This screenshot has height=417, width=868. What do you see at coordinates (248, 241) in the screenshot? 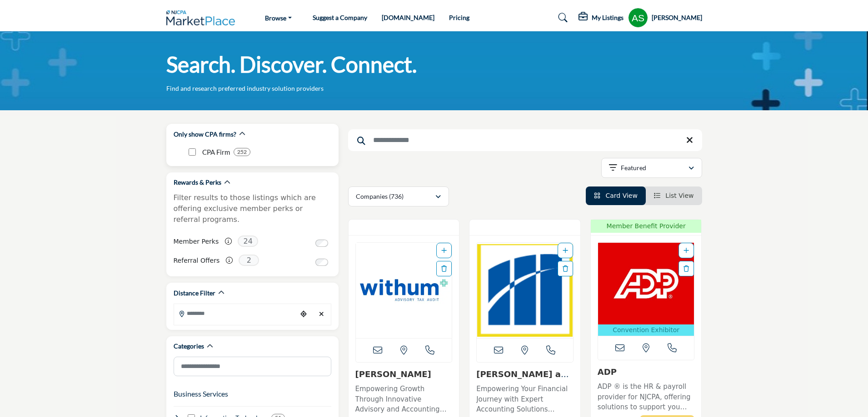
I see `span: 24` at bounding box center [248, 241].